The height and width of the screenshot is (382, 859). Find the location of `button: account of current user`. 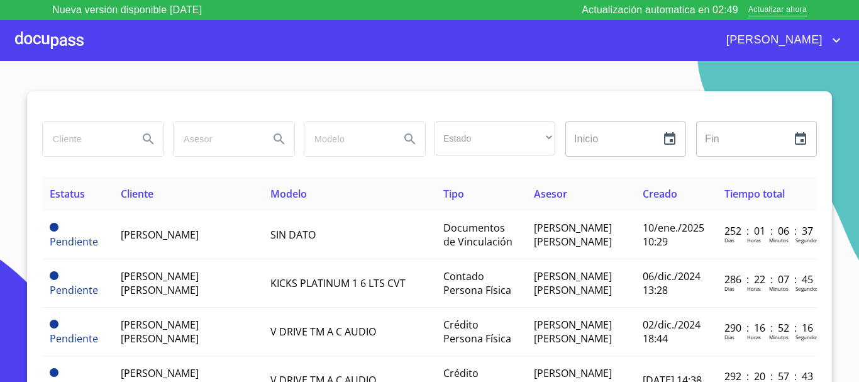

button: account of current user is located at coordinates (780, 40).